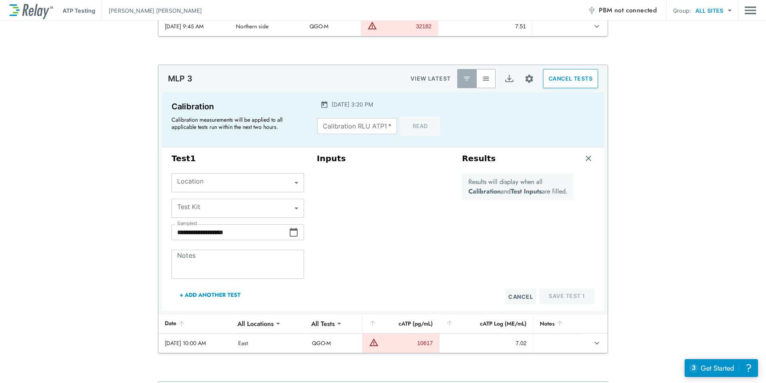  I want to click on h3: Inputs, so click(383, 158).